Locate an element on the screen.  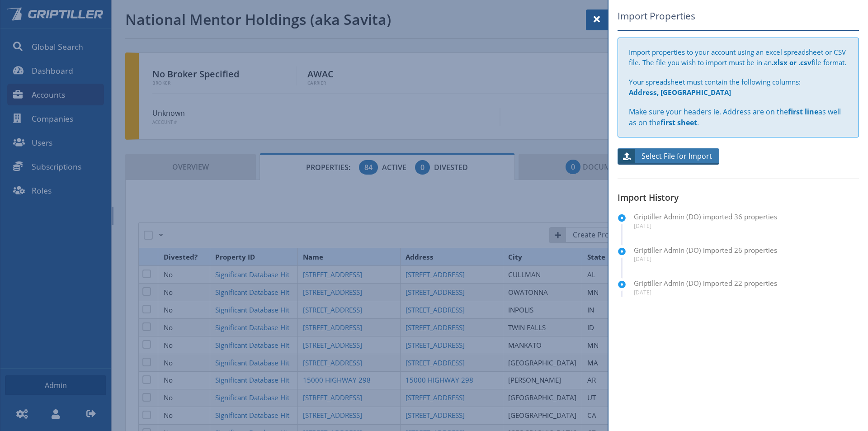
strong: first sheet is located at coordinates (679, 122).